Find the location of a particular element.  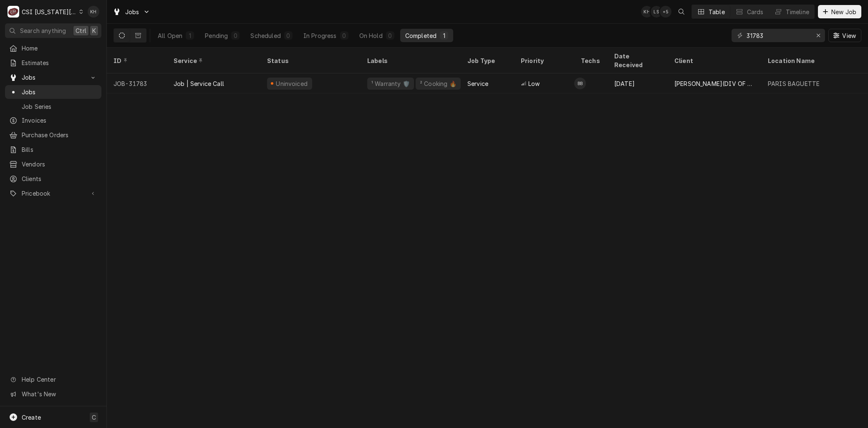

div: PARIS BAGUETTE is located at coordinates (794, 83).